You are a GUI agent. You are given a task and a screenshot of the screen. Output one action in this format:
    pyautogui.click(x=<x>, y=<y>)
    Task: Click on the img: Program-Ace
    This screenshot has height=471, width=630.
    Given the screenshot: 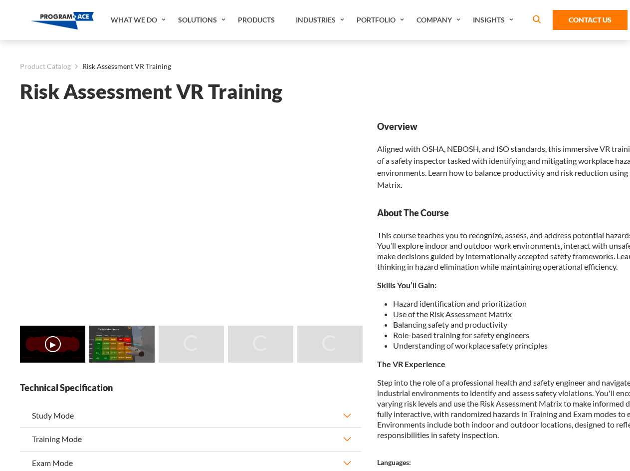 What is the action you would take?
    pyautogui.click(x=62, y=20)
    